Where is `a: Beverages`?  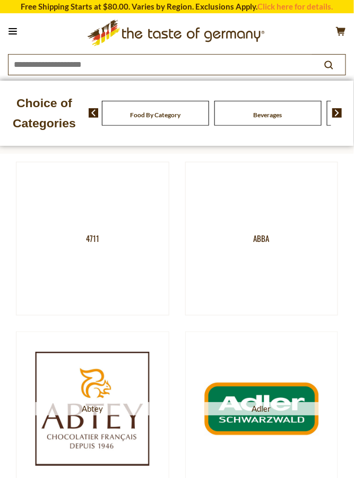 a: Beverages is located at coordinates (268, 115).